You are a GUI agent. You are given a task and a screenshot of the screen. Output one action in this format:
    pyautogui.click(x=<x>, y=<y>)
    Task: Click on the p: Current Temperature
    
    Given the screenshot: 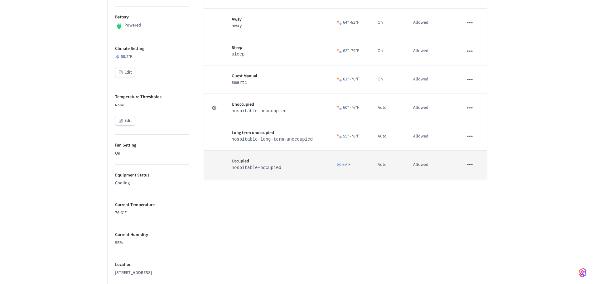 What is the action you would take?
    pyautogui.click(x=152, y=205)
    